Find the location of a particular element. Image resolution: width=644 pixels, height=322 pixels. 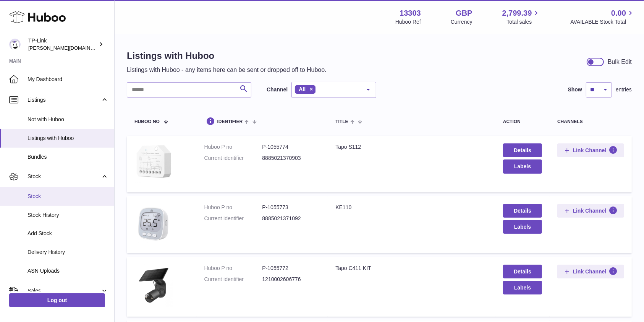

span: Listings is located at coordinates (64, 100).